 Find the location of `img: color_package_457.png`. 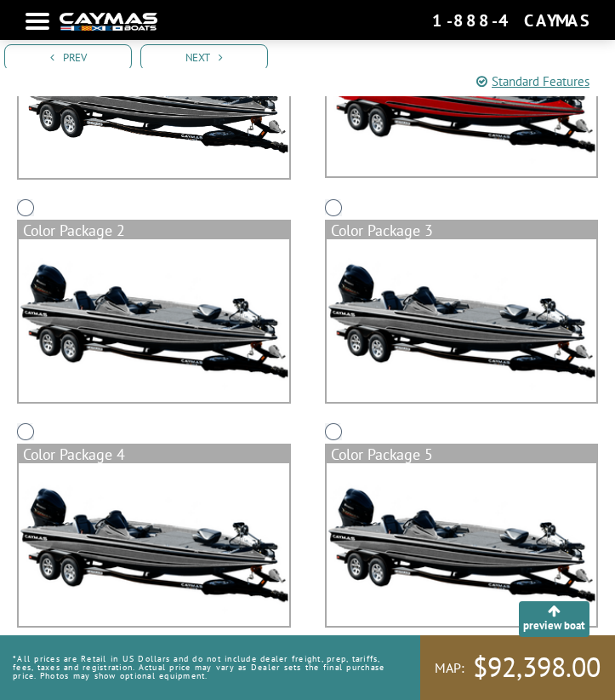

img: color_package_457.png is located at coordinates (154, 321).